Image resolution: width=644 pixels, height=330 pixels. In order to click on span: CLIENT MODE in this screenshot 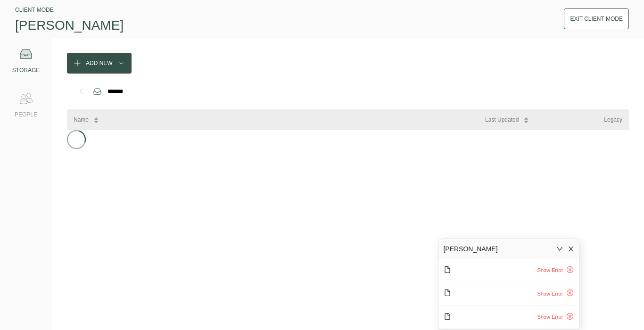, I will do `click(34, 10)`.